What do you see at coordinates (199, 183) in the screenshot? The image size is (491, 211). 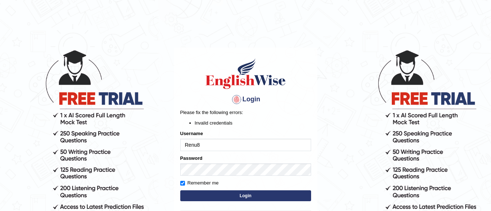 I see `label: Remember me` at bounding box center [199, 183].